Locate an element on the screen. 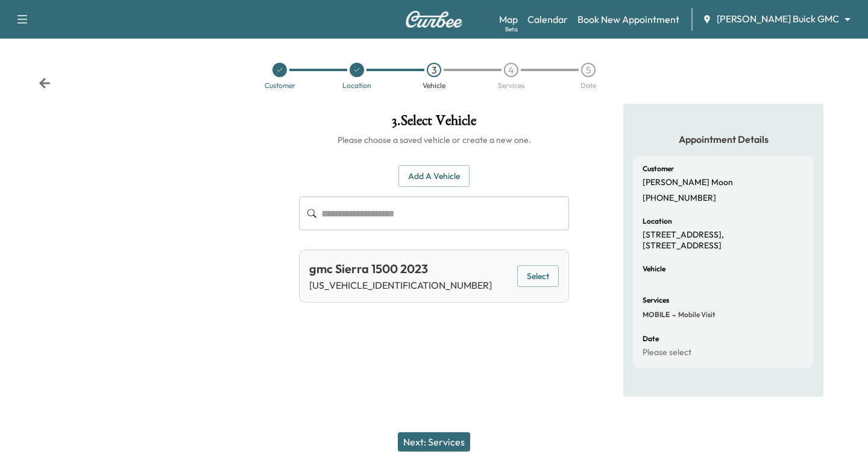 The width and height of the screenshot is (868, 466). div: 3 is located at coordinates (434, 70).